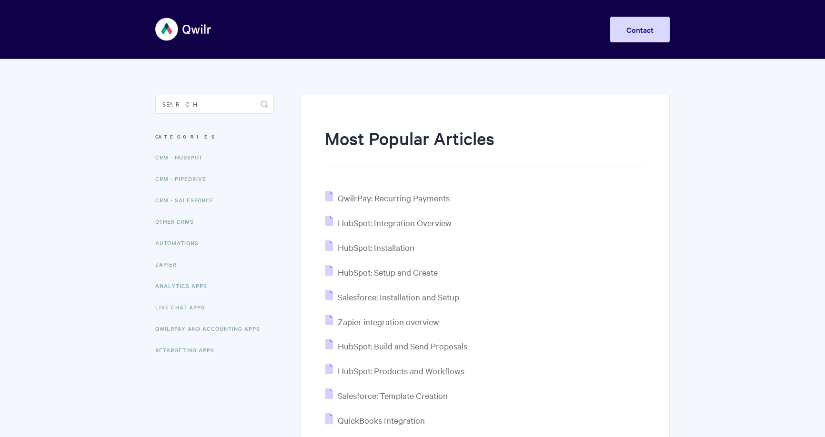 The height and width of the screenshot is (437, 825). Describe the element at coordinates (395, 371) in the screenshot. I see `a: HubSpot: Products and Workflows` at that location.